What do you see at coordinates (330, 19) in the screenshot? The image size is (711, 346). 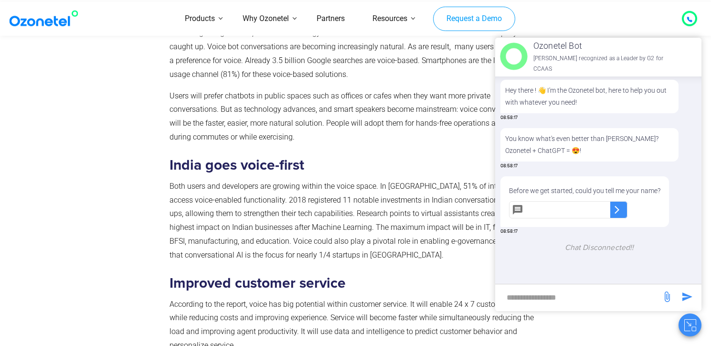 I see `a: Partners` at bounding box center [330, 19].